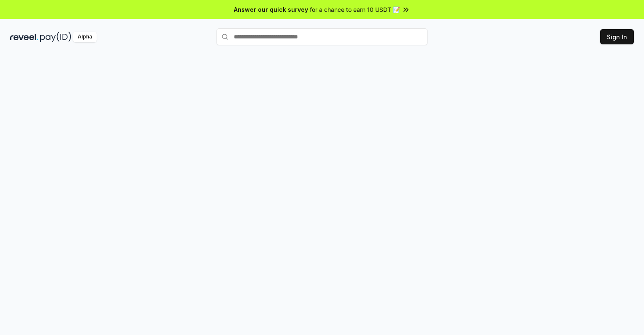  I want to click on img: reveel_dark, so click(24, 37).